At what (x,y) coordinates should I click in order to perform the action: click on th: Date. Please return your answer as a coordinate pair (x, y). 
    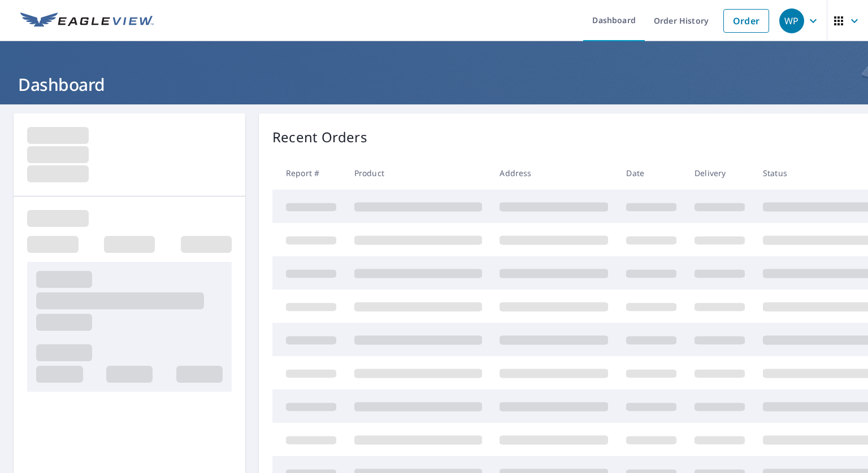
    Looking at the image, I should click on (651, 173).